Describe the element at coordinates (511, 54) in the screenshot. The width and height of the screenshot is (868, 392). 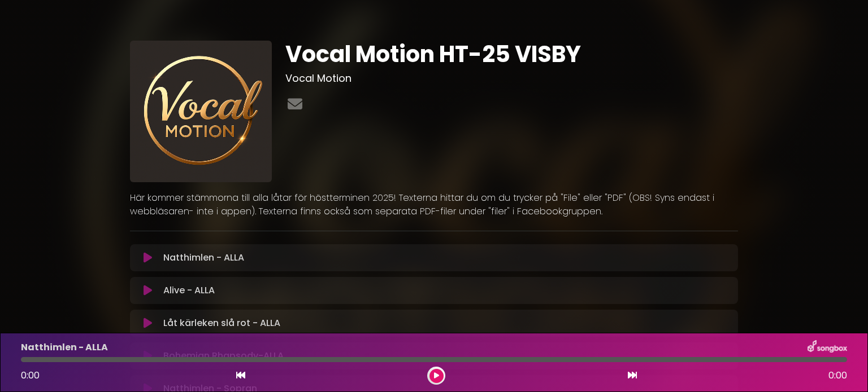
I see `h1: Vocal Motion HT-25 VISBY` at that location.